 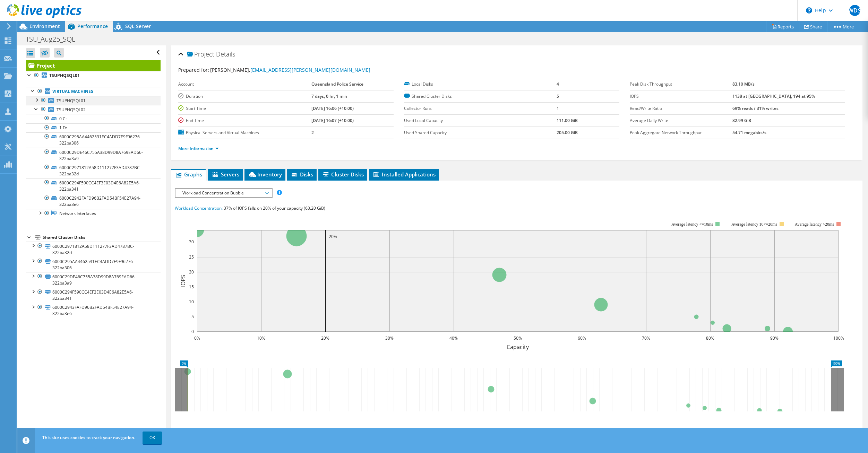 What do you see at coordinates (198, 148) in the screenshot?
I see `a: More Information` at bounding box center [198, 148].